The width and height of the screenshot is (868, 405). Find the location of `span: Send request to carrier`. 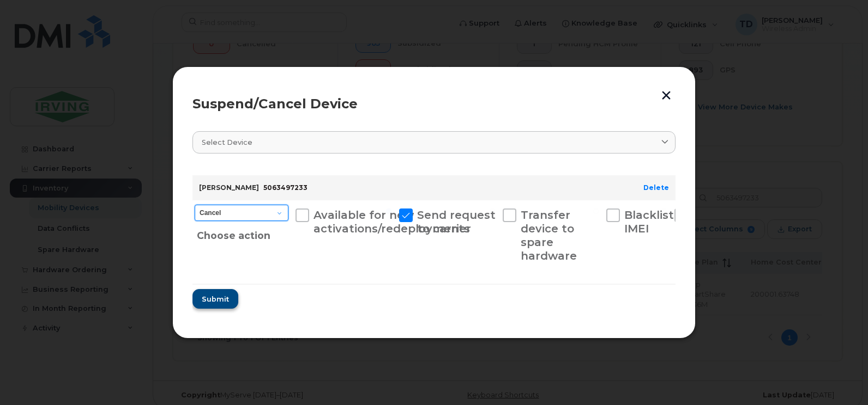

span: Send request to carrier is located at coordinates (457, 221).